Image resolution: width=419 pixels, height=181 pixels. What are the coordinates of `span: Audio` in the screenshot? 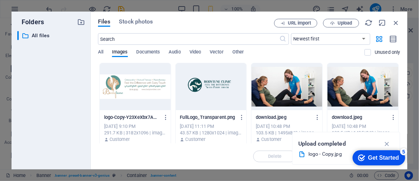 It's located at (174, 53).